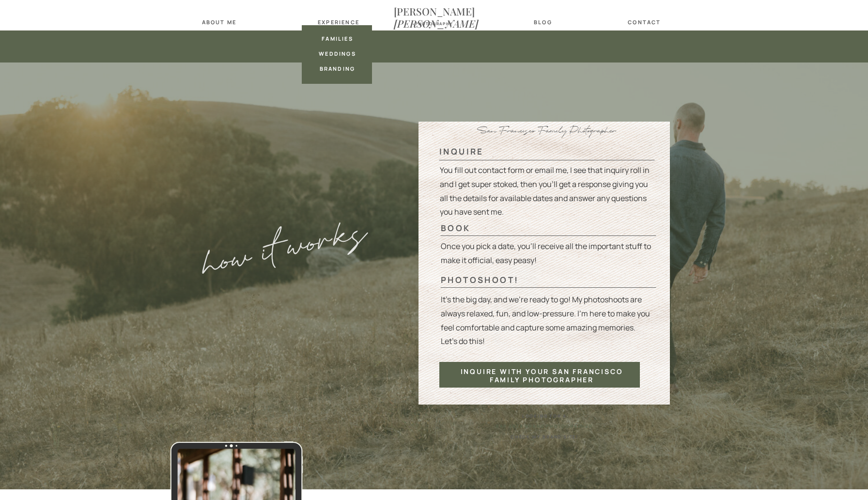 The image size is (868, 500). What do you see at coordinates (502, 279) in the screenshot?
I see `div: photoshoot!` at bounding box center [502, 279].